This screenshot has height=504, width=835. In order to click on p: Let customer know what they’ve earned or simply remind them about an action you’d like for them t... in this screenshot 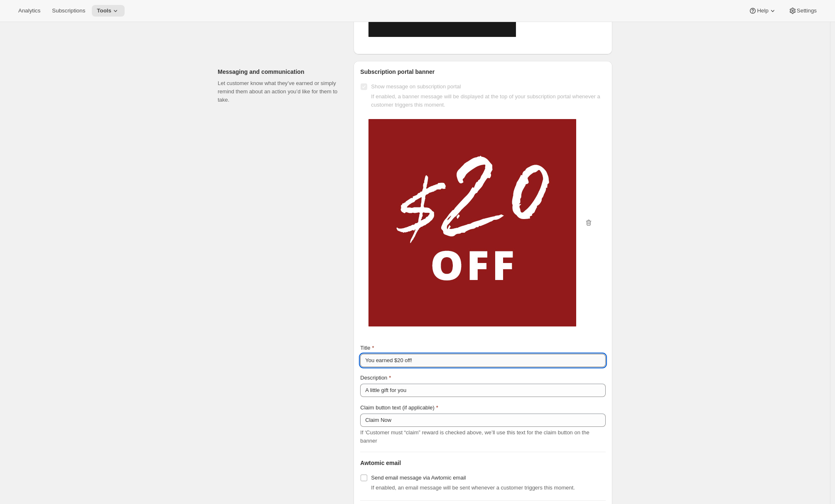, I will do `click(279, 91)`.